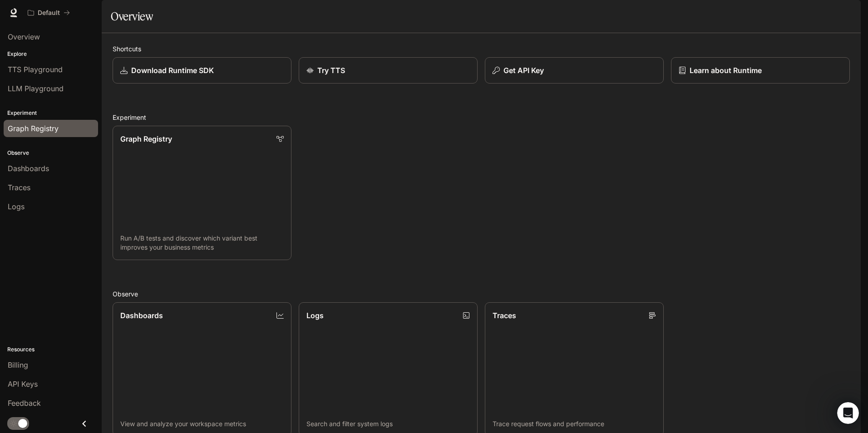 Image resolution: width=868 pixels, height=433 pixels. What do you see at coordinates (481, 117) in the screenshot?
I see `h2: Experiment` at bounding box center [481, 117].